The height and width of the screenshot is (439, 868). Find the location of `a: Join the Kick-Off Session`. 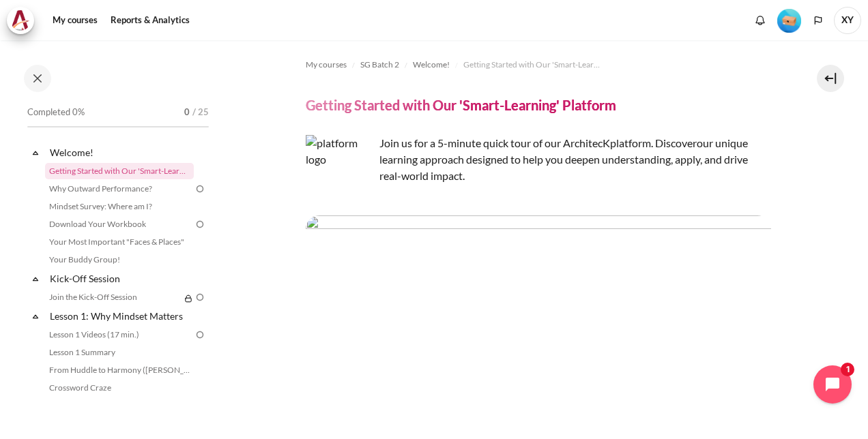

a: Join the Kick-Off Session is located at coordinates (112, 297).